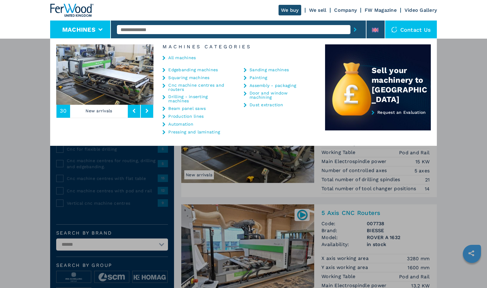  I want to click on img: Contact us, so click(394, 30).